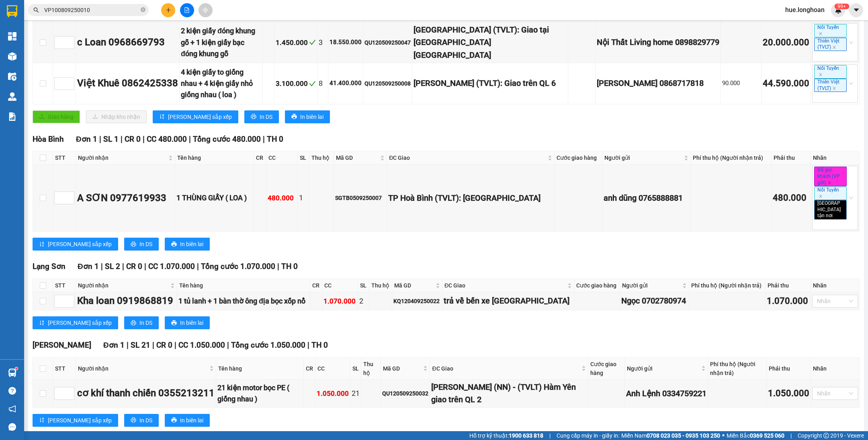  What do you see at coordinates (788, 394) in the screenshot?
I see `div: 1.050.000` at bounding box center [788, 394].